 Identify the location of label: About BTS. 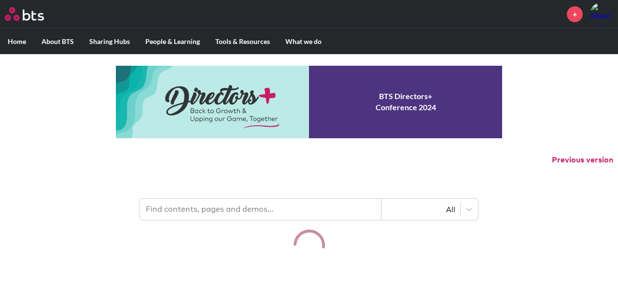
(57, 42).